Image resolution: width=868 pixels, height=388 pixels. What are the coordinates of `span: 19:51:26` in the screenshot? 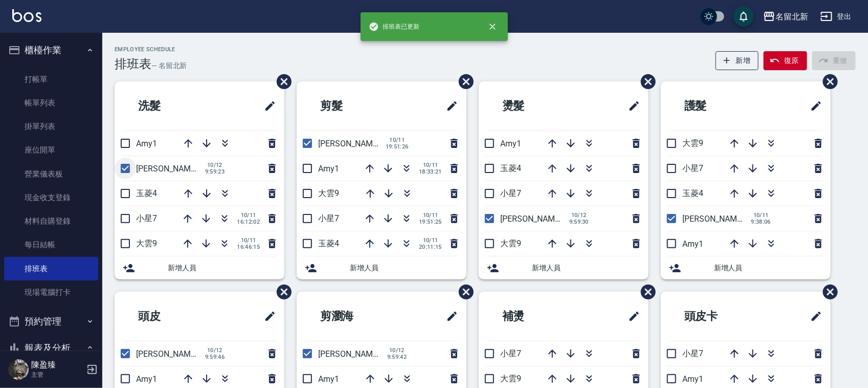 It's located at (397, 146).